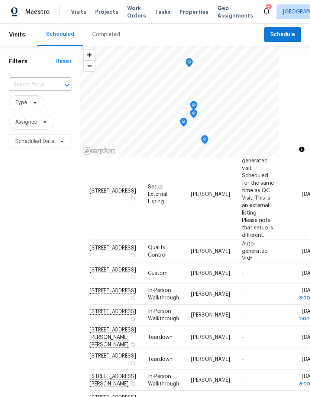  What do you see at coordinates (302, 149) in the screenshot?
I see `button: Toggle attribution` at bounding box center [302, 149].